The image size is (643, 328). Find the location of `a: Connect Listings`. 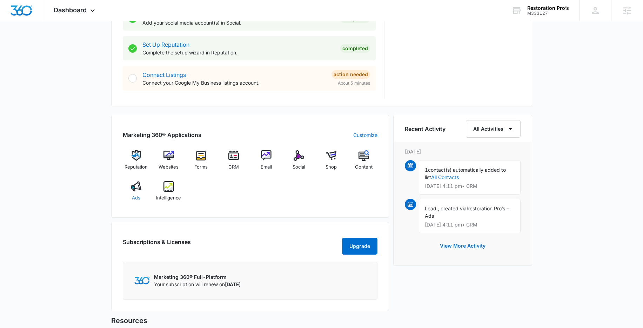

a: Connect Listings is located at coordinates (164, 75).